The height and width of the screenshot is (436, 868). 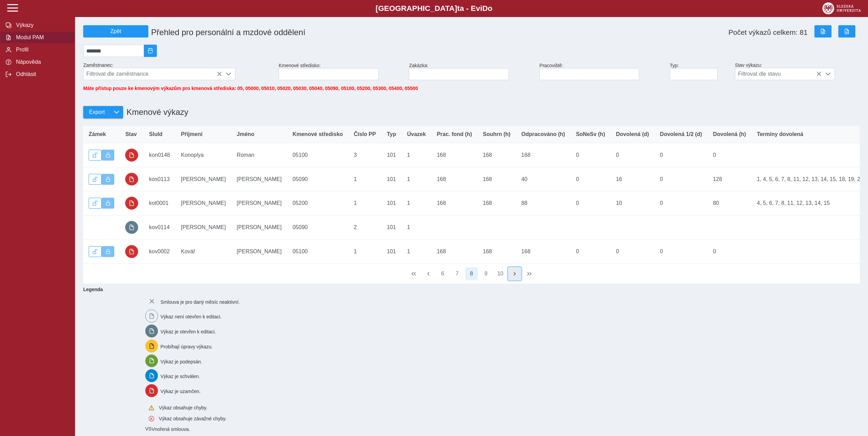 What do you see at coordinates (543, 179) in the screenshot?
I see `td: 40` at bounding box center [543, 179].